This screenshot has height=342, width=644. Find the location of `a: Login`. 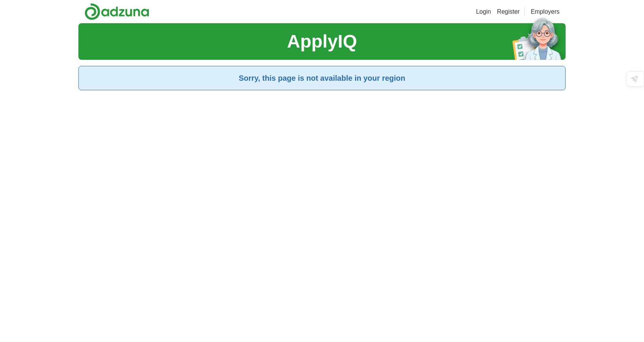

a: Login is located at coordinates (483, 12).